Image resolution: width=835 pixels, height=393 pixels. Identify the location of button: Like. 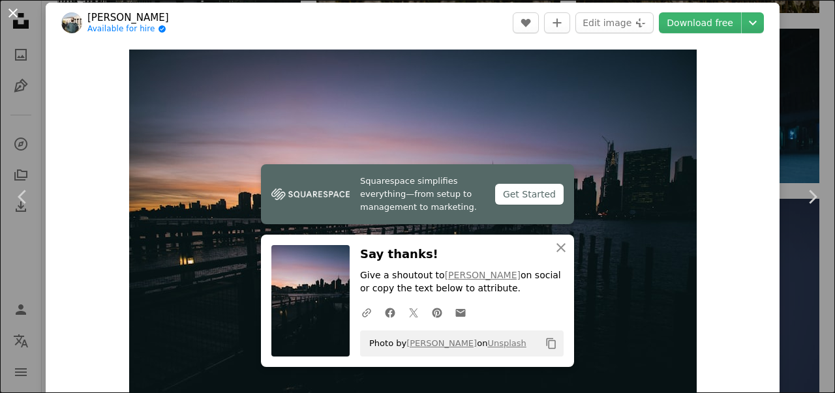
(526, 23).